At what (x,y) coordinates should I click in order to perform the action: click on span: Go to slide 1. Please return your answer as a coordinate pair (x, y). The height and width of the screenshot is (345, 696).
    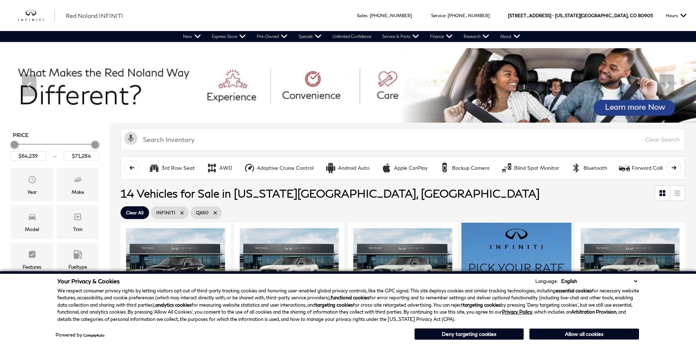
    Looking at the image, I should click on (312, 113).